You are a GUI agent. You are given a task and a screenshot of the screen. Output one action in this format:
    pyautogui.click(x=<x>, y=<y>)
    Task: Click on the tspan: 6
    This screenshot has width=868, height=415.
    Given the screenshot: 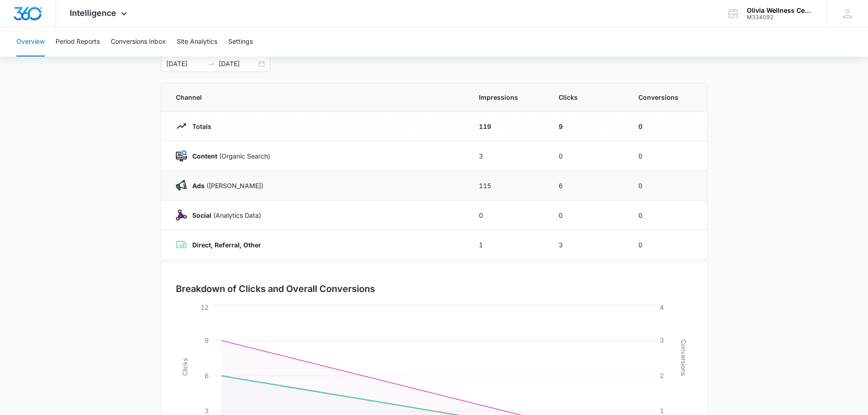 What is the action you would take?
    pyautogui.click(x=207, y=376)
    